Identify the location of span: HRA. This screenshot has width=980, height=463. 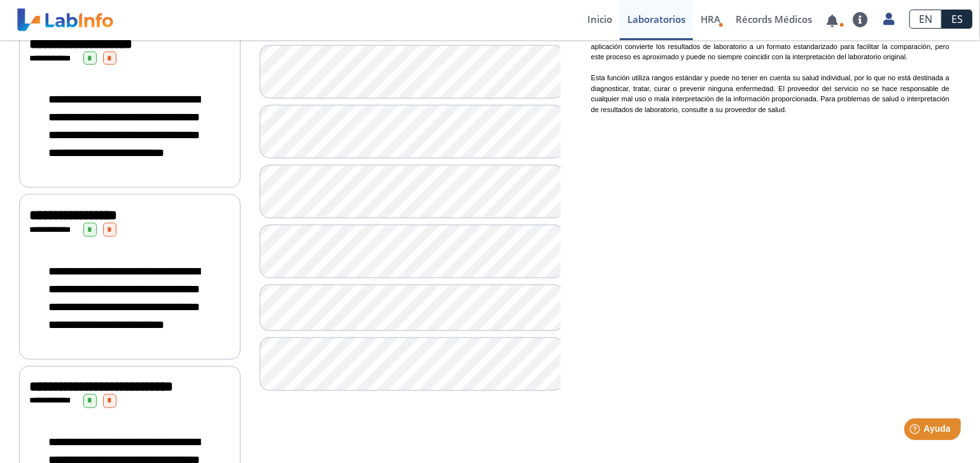
(710, 19).